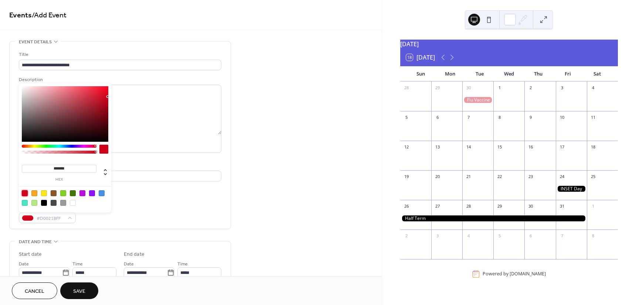 The width and height of the screenshot is (636, 305). What do you see at coordinates (469, 147) in the screenshot?
I see `div: 14` at bounding box center [469, 147].